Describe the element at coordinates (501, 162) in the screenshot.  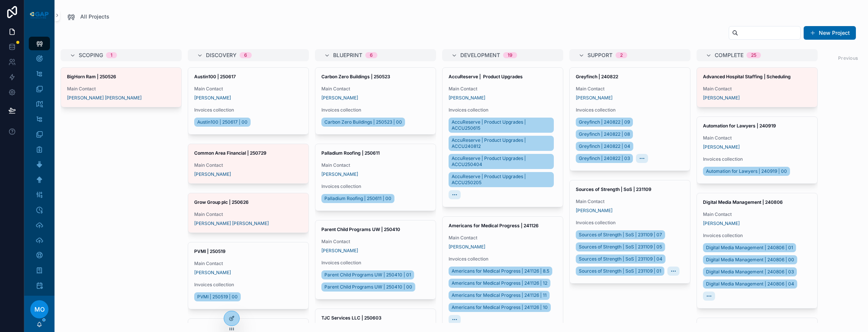
I see `span: AccuReserve | Product Upgrades | ACCU250404` at that location.